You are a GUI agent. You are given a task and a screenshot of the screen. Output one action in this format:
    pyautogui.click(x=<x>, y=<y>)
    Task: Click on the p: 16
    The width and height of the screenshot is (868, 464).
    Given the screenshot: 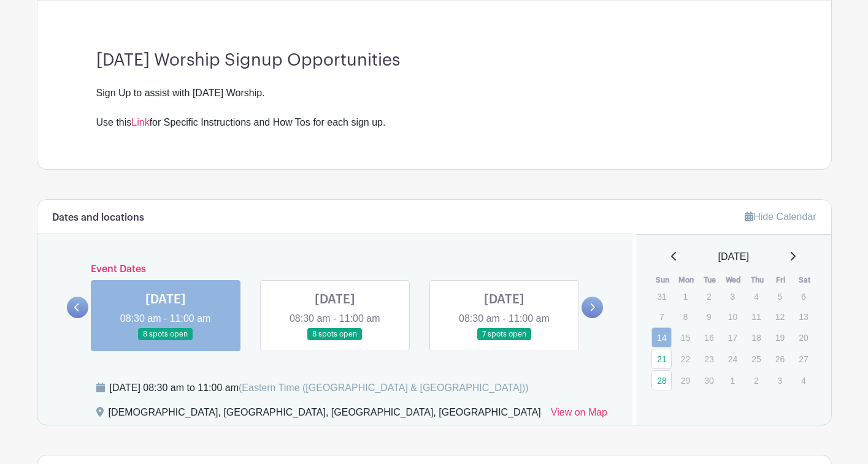 What is the action you would take?
    pyautogui.click(x=708, y=337)
    